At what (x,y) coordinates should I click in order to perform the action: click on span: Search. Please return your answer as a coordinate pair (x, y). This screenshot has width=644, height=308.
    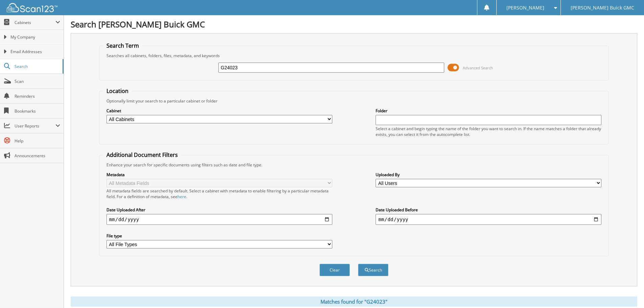
    Looking at the image, I should click on (37, 67).